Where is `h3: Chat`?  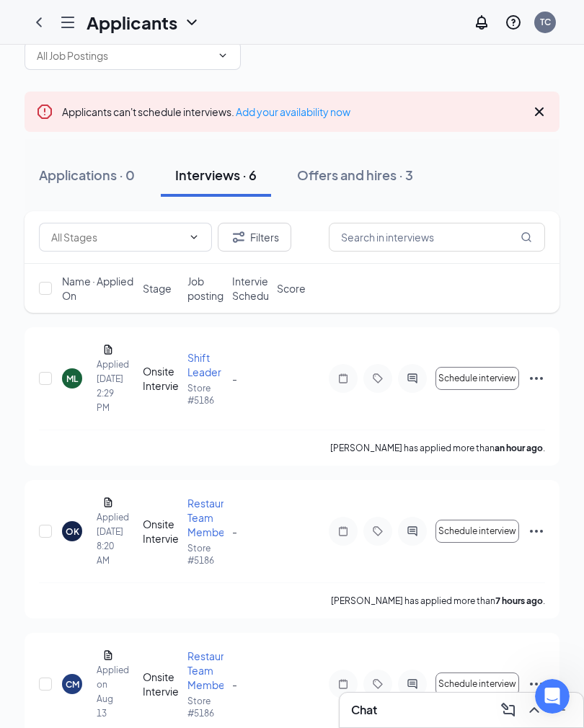
h3: Chat is located at coordinates (364, 710).